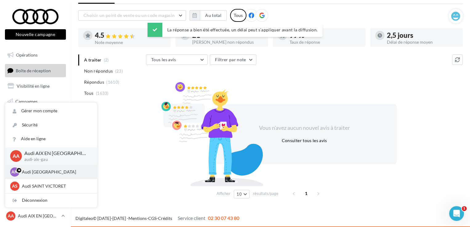  Describe the element at coordinates (35, 35) in the screenshot. I see `button: Nouvelle campagne` at that location.